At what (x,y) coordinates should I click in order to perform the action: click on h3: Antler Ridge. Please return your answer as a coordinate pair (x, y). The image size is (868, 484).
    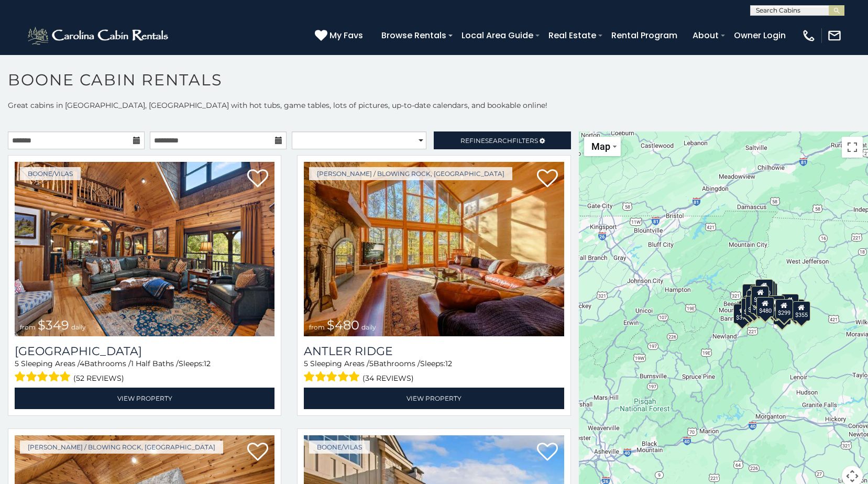
    Looking at the image, I should click on (434, 351).